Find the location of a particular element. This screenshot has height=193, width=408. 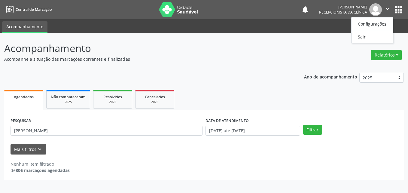

button: Mais filtroskeyboard_arrow_down is located at coordinates (28, 149).